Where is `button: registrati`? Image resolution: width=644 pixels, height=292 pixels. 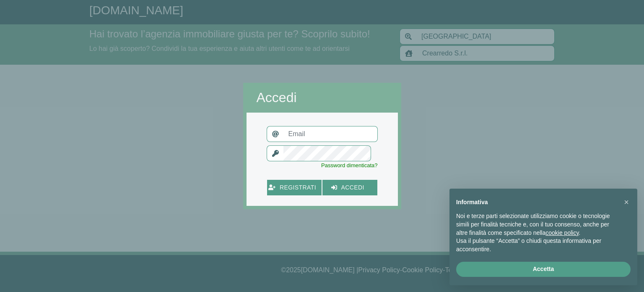 button: registrati is located at coordinates (294, 187).